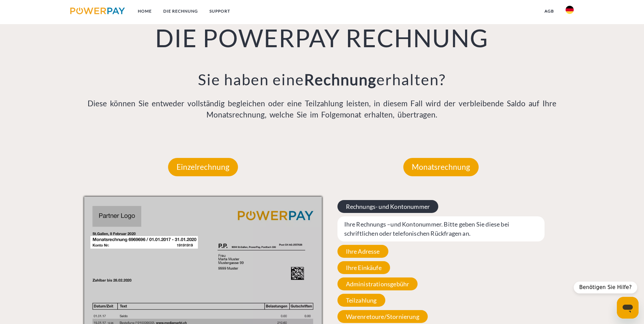  I want to click on a: SUPPORT, so click(220, 11).